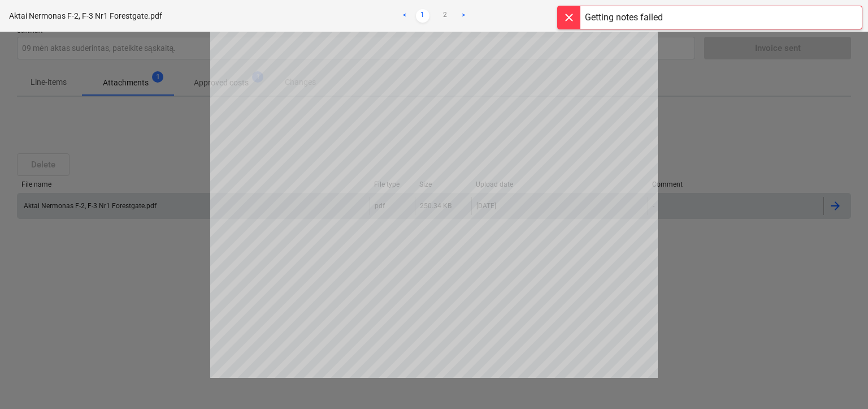 This screenshot has width=868, height=409. Describe the element at coordinates (423, 16) in the screenshot. I see `a: Page 1 is your current page` at that location.